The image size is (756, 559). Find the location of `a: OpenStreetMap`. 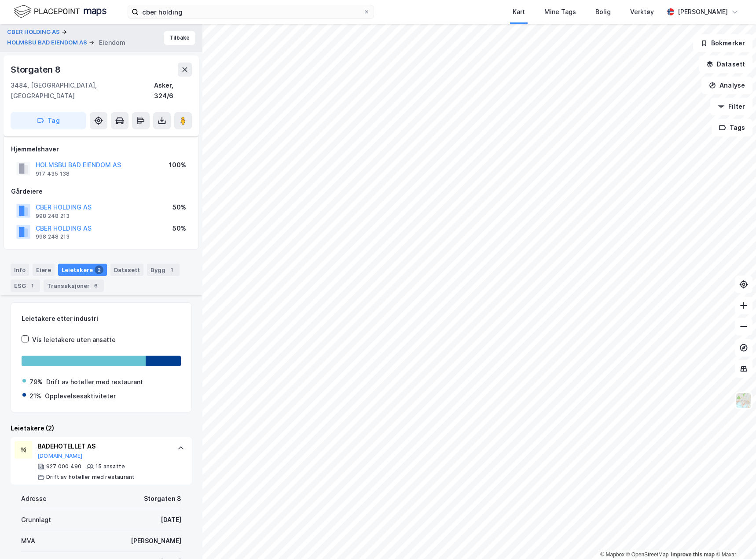

a: OpenStreetMap is located at coordinates (647, 555).